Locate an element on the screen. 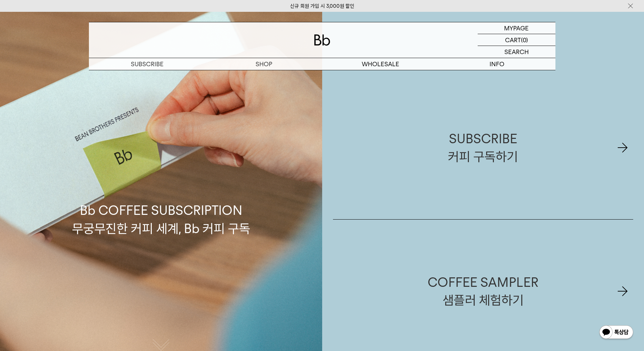  p: INFO is located at coordinates (497, 64).